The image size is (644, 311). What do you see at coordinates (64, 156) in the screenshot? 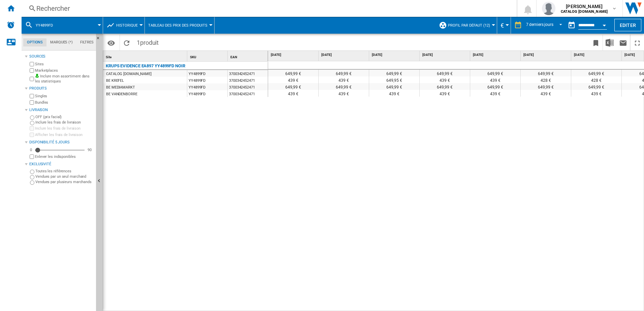
I see `label: Enlever les indisponibles` at bounding box center [64, 156].